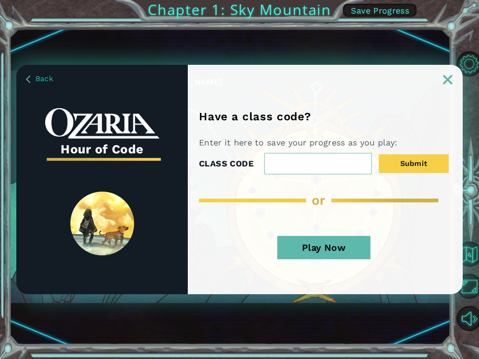 The height and width of the screenshot is (359, 479). Describe the element at coordinates (300, 143) in the screenshot. I see `p: Enter it here to save your progress as you play:` at that location.